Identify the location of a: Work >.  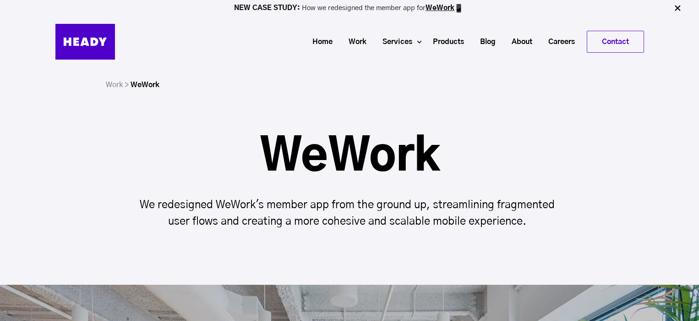
(117, 85).